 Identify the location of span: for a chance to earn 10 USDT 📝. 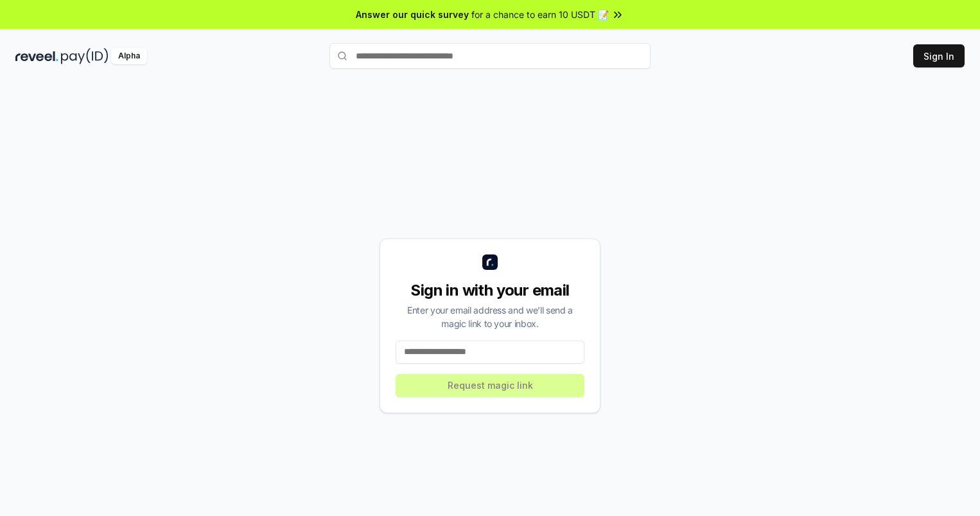
(540, 14).